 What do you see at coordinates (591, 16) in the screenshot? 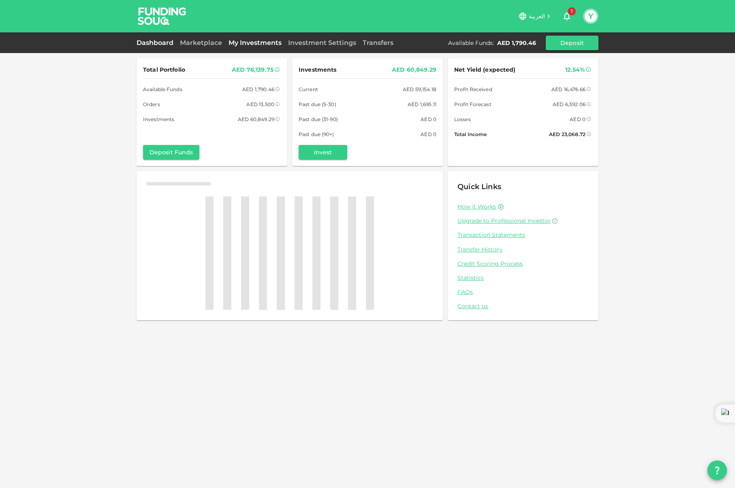
I see `button: Y` at bounding box center [591, 16].